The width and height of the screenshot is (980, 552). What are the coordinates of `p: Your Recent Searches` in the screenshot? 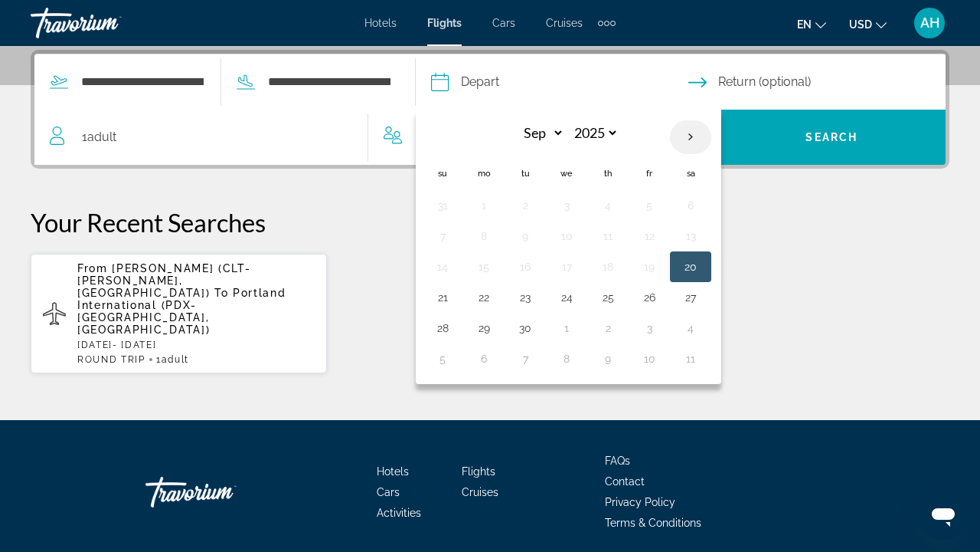 It's located at (490, 222).